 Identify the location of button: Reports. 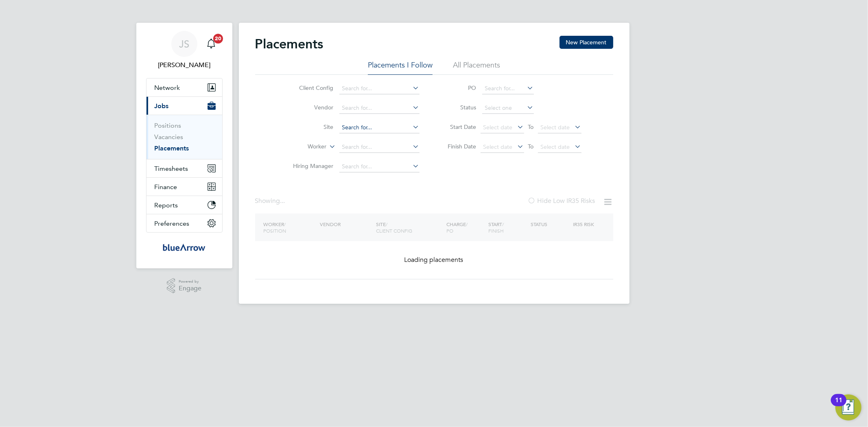
(184, 205).